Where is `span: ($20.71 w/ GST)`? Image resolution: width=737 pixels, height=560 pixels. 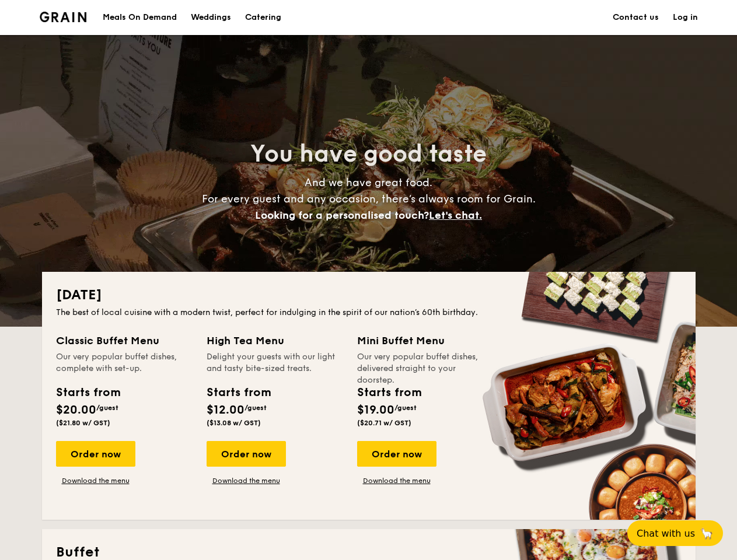
span: ($20.71 w/ GST) is located at coordinates (384, 423).